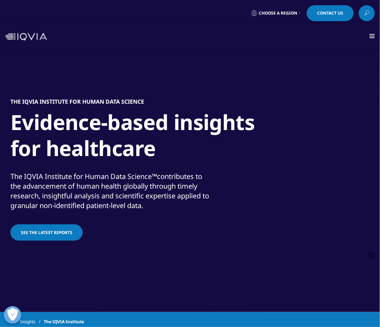 The image size is (380, 327). I want to click on button: Open Preferences, so click(12, 315).